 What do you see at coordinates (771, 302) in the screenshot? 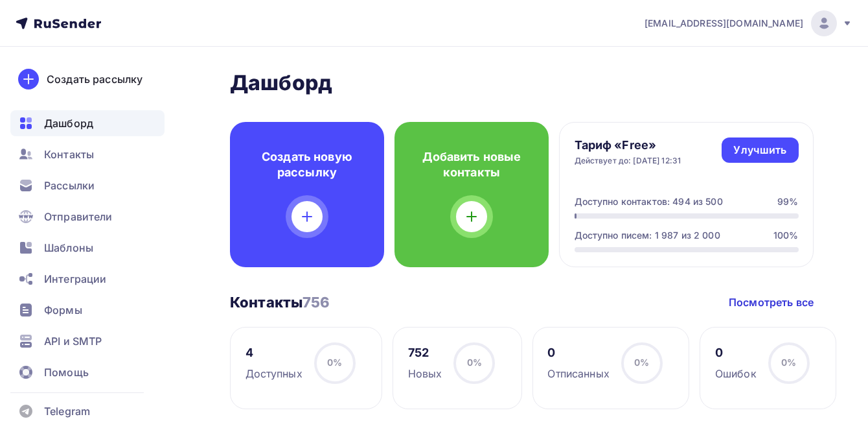
I see `a: Посмотреть все` at bounding box center [771, 302].